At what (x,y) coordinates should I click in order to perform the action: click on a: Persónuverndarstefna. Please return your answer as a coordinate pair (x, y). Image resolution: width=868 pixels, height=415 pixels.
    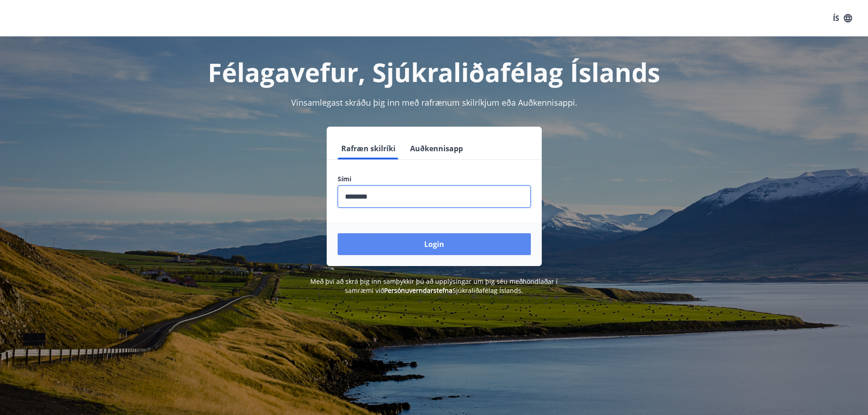
    Looking at the image, I should click on (418, 290).